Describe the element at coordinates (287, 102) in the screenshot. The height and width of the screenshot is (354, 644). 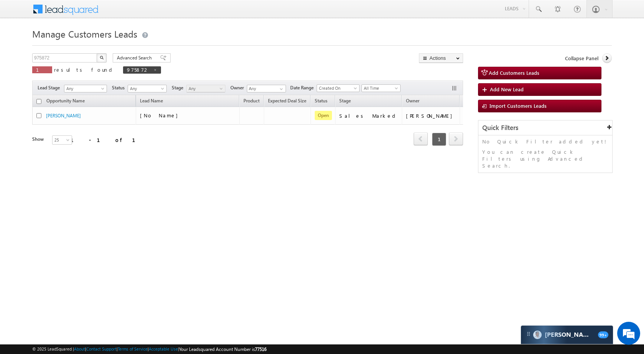
I see `a: Expected Deal Size` at that location.